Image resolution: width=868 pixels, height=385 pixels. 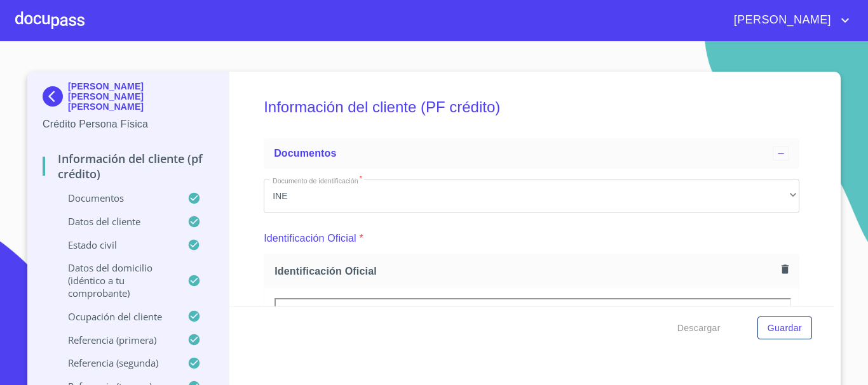 What do you see at coordinates (699, 328) in the screenshot?
I see `button: Descargar` at bounding box center [699, 328].